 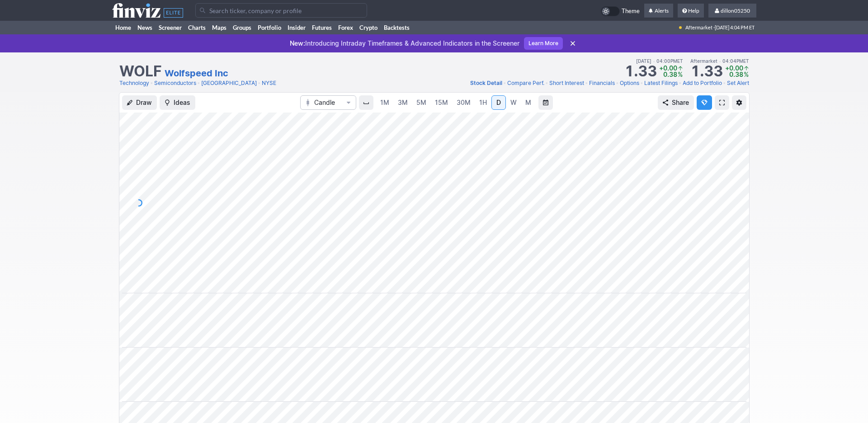 What do you see at coordinates (421, 102) in the screenshot?
I see `span: 5M` at bounding box center [421, 102].